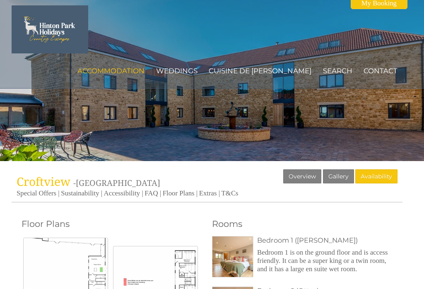 This screenshot has height=289, width=424. What do you see at coordinates (303, 177) in the screenshot?
I see `a: Overview` at bounding box center [303, 177].